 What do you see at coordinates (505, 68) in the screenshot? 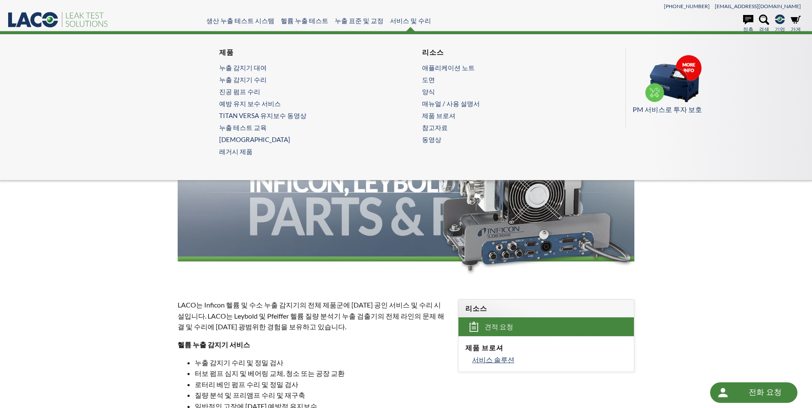
I see `a: 애플리케이션 노트` at bounding box center [505, 68].